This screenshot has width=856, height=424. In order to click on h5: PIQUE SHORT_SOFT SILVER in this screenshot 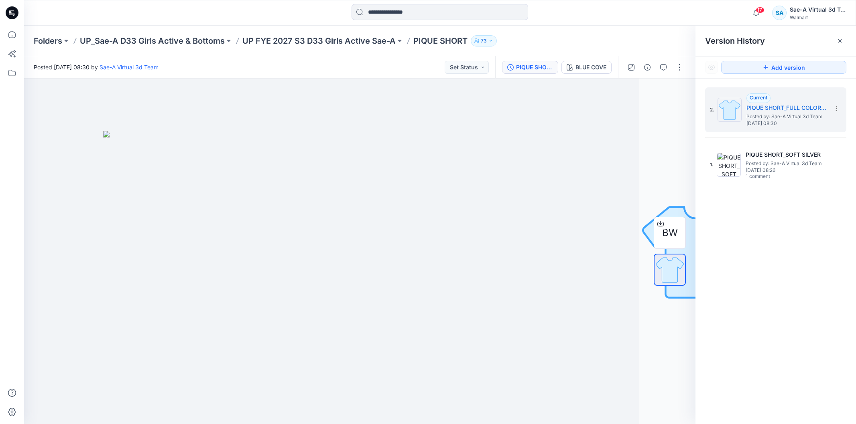, I will do `click(785, 155)`.